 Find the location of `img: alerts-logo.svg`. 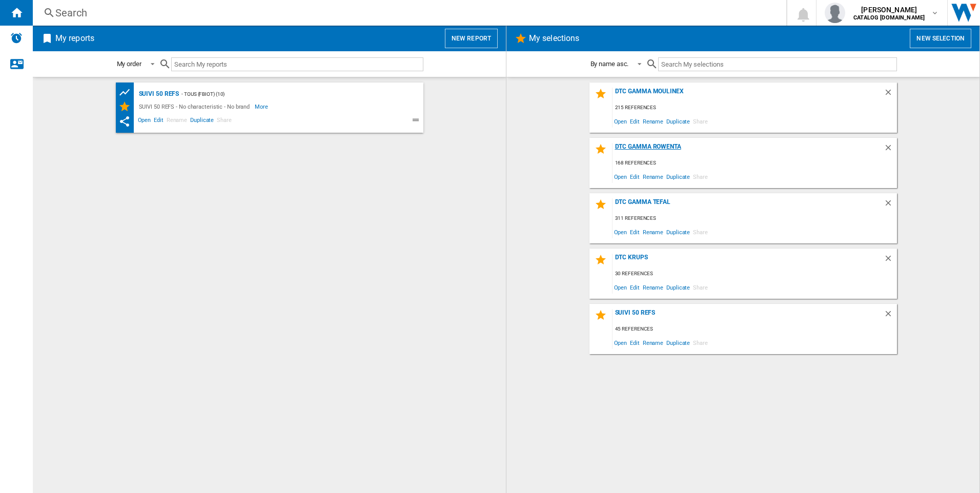

img: alerts-logo.svg is located at coordinates (16, 38).